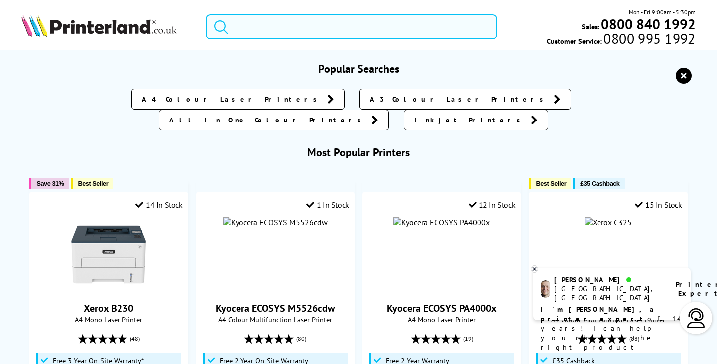 The height and width of the screenshot is (364, 717). What do you see at coordinates (648, 38) in the screenshot?
I see `span: 0800 995 1992` at bounding box center [648, 38].